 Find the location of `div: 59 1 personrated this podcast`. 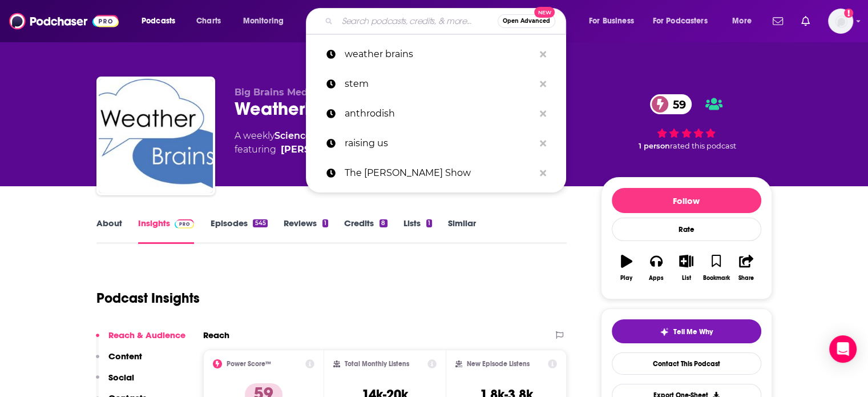

div: 59 1 personrated this podcast is located at coordinates (687, 122).